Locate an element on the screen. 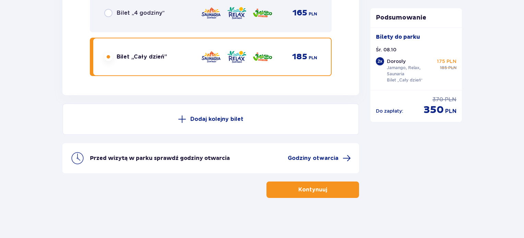 This screenshot has height=238, width=524. p: Przed wizytą w parku sprawdź godziny otwarcia is located at coordinates (160, 158).